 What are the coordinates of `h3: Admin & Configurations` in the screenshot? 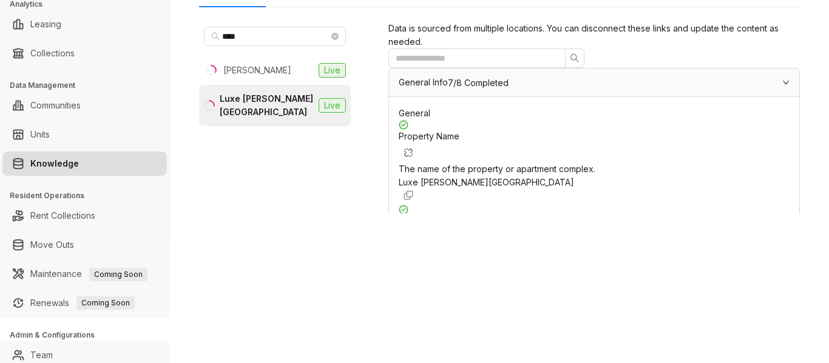 It's located at (89, 335).